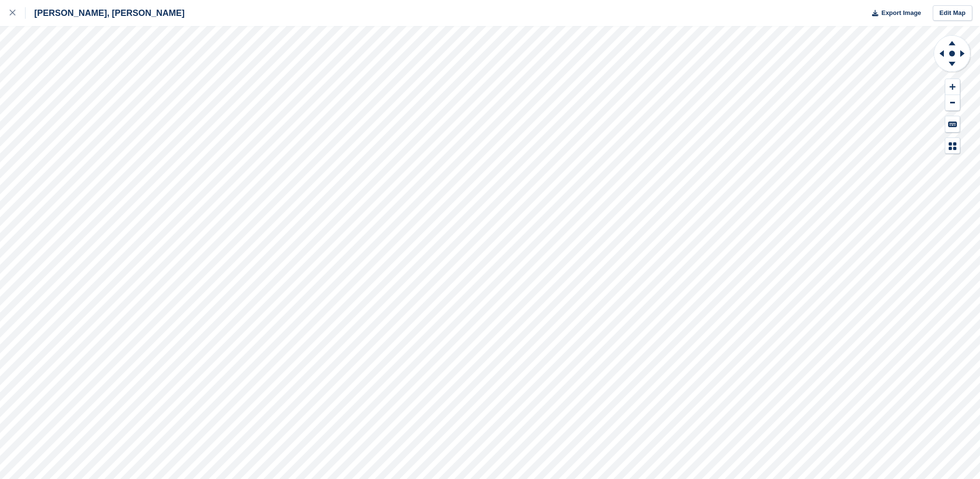 This screenshot has height=479, width=980. Describe the element at coordinates (953, 124) in the screenshot. I see `button: Keyboard Shortcuts` at that location.